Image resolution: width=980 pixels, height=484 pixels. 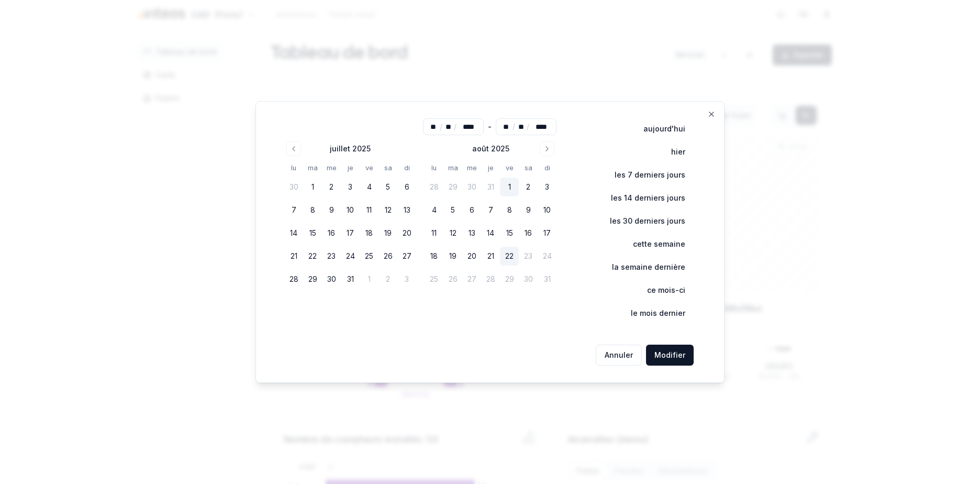 What do you see at coordinates (388, 256) in the screenshot?
I see `button: 26` at bounding box center [388, 256].